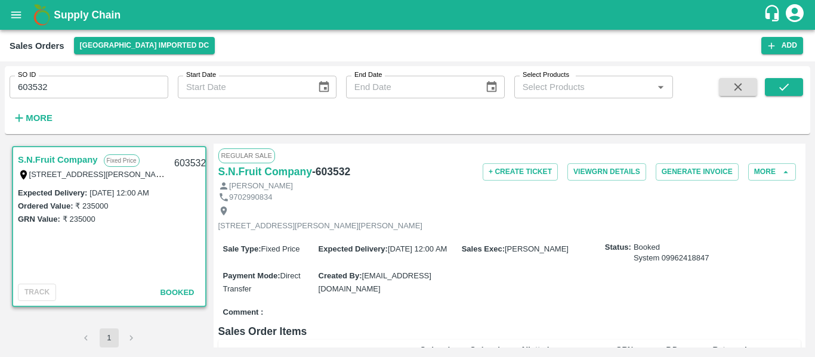  I want to click on label: GRN Value:, so click(39, 219).